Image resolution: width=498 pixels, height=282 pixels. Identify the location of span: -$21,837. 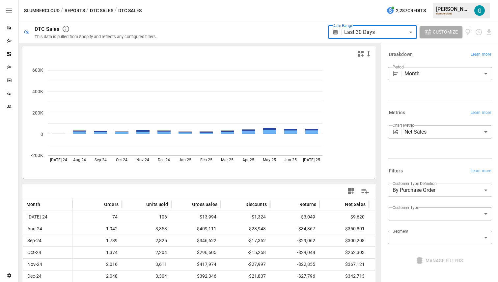
(256, 276).